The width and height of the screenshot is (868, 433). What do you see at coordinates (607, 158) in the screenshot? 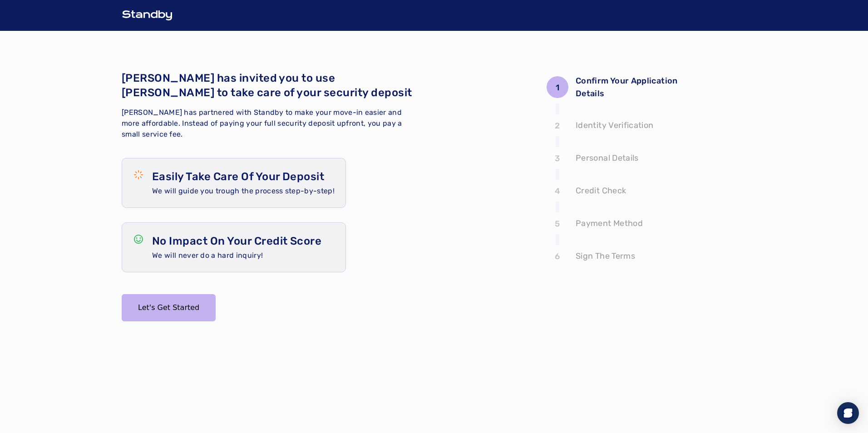
I see `p: Personal Details` at bounding box center [607, 158].